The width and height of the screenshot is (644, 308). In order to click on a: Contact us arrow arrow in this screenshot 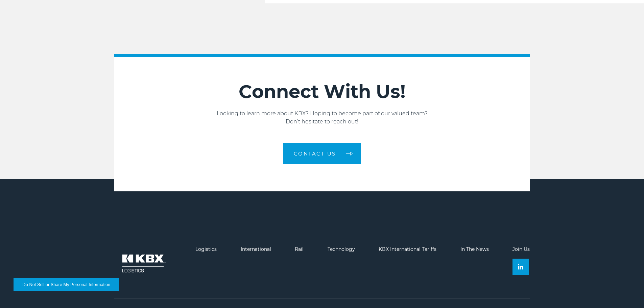, I will do `click(322, 154)`.